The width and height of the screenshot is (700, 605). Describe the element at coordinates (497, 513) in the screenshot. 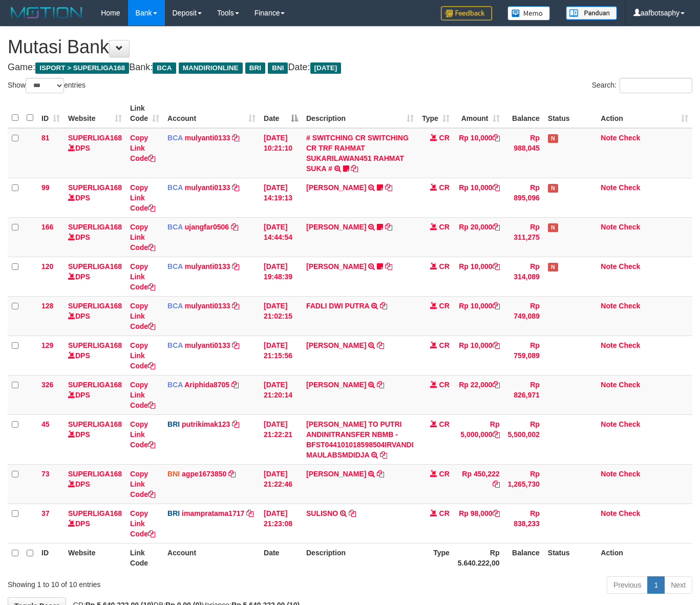

I see `a: Copy Rp 98,000 to clipboard` at that location.